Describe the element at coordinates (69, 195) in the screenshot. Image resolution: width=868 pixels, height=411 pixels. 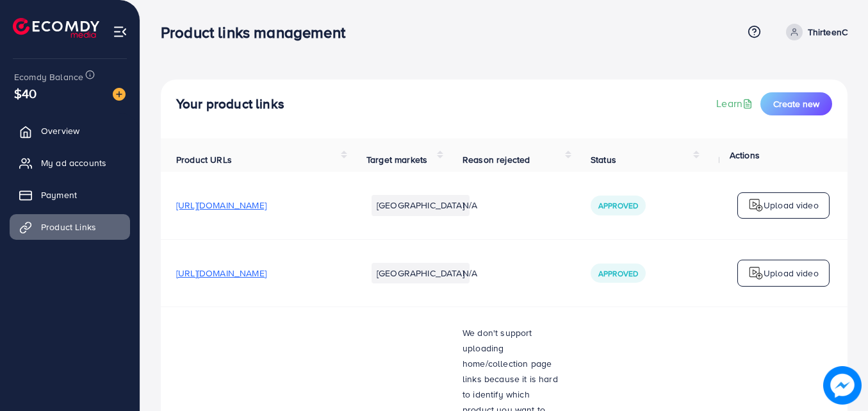
I see `a: Payment` at that location.